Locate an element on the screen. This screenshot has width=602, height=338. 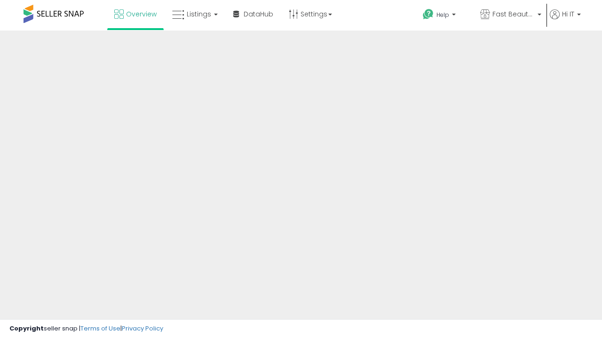
a: Terms of Use is located at coordinates (100, 329).